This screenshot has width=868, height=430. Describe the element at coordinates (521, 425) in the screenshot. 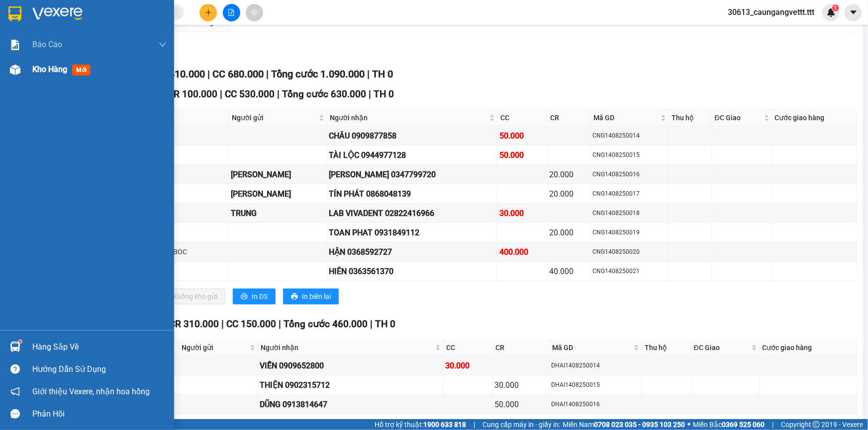

I see `span: Cung cấp máy in - giấy in:` at that location.